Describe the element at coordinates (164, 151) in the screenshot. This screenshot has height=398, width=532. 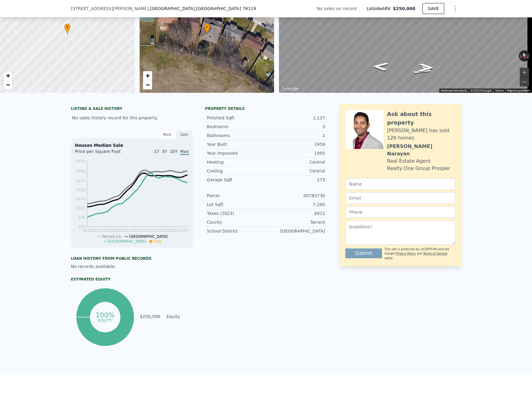
I see `span: 3Y` at that location.